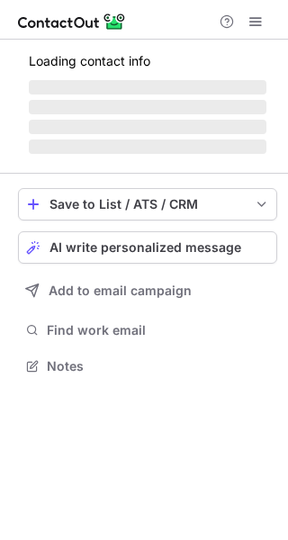 Image resolution: width=288 pixels, height=540 pixels. What do you see at coordinates (148, 330) in the screenshot?
I see `button: Find work email` at bounding box center [148, 330].